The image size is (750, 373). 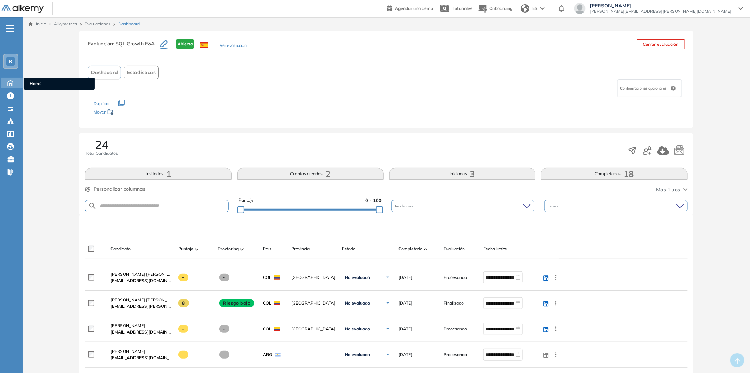 I want to click on span: Personalizar columnas, so click(x=119, y=189).